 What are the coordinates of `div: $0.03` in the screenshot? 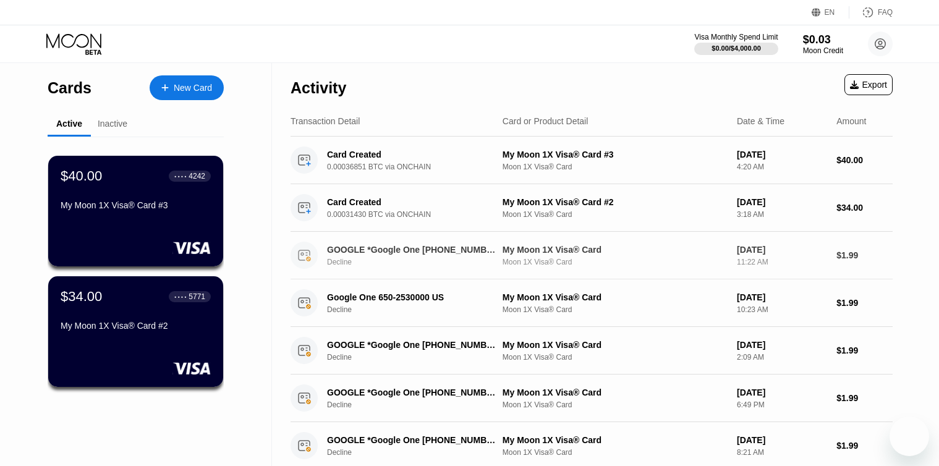 It's located at (822, 40).